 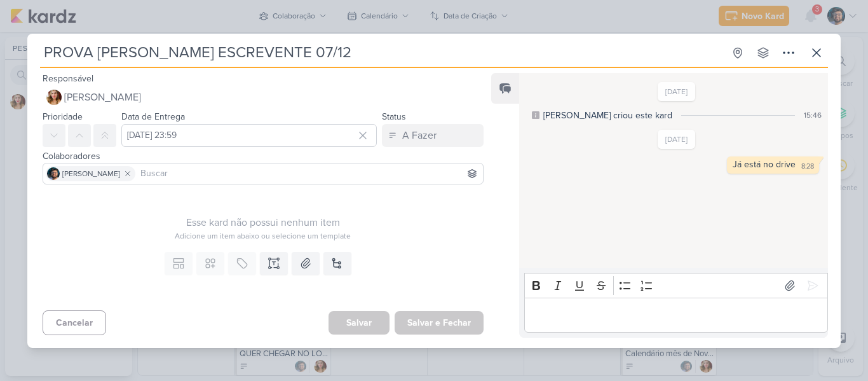 I want to click on div: Editor editing area: main, so click(x=676, y=315).